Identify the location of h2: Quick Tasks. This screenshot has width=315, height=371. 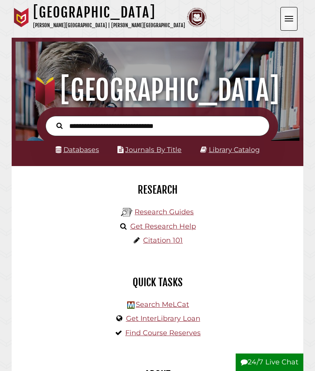
(158, 282).